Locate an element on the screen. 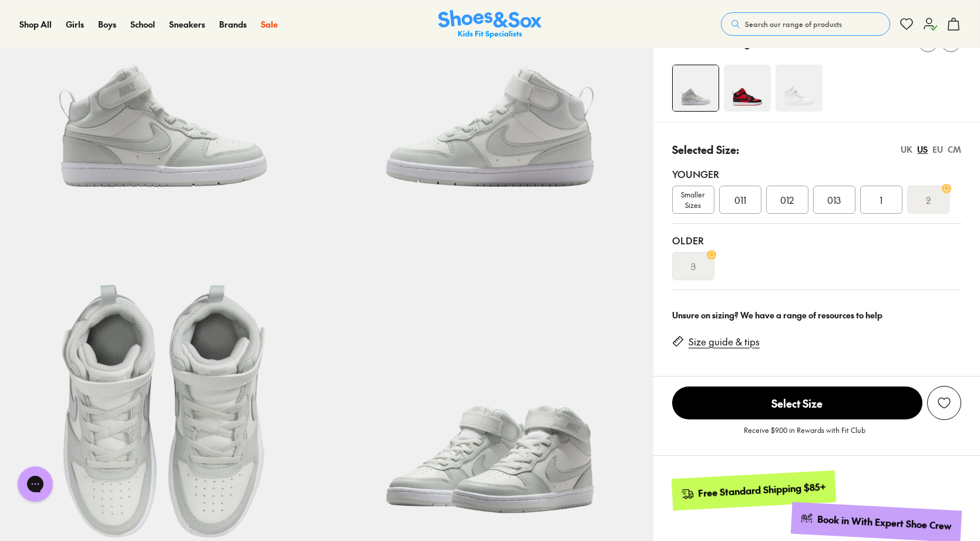  s: 2 is located at coordinates (929, 200).